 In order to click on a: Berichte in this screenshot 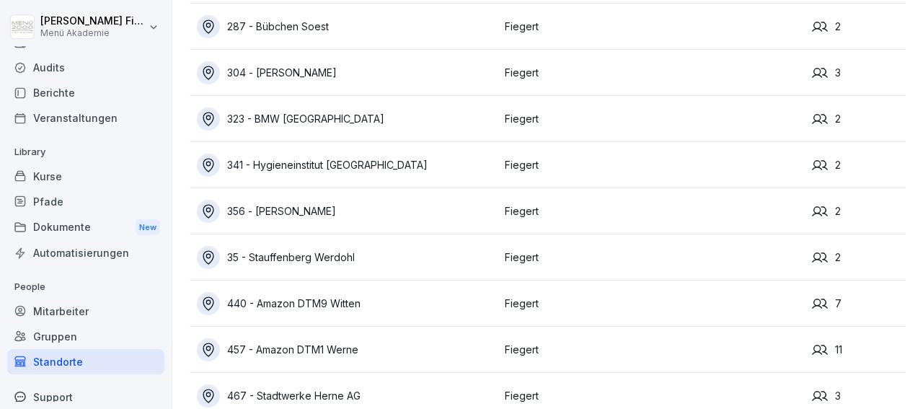, I will do `click(86, 92)`.